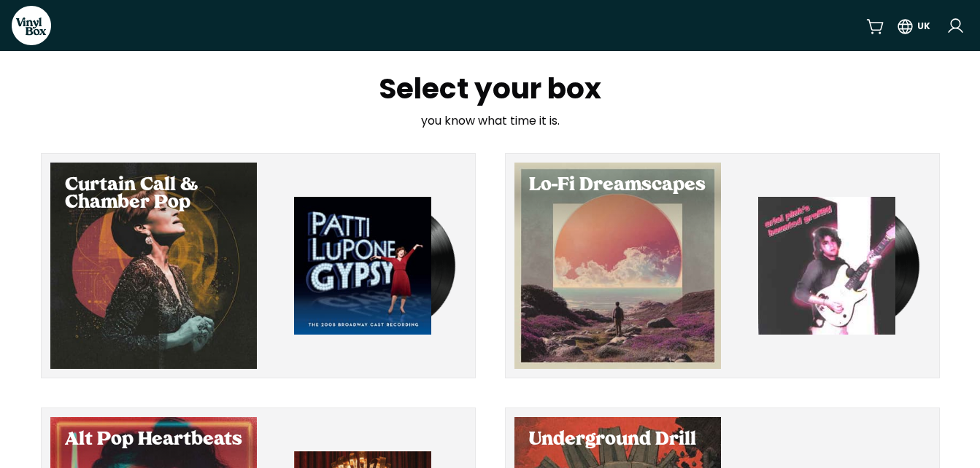 The image size is (980, 468). What do you see at coordinates (153, 266) in the screenshot?
I see `div: Select Curtain Call & Chamber Pop` at bounding box center [153, 266].